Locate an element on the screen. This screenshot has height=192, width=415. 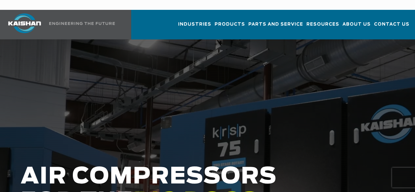
img: Engineering the future is located at coordinates (82, 23).